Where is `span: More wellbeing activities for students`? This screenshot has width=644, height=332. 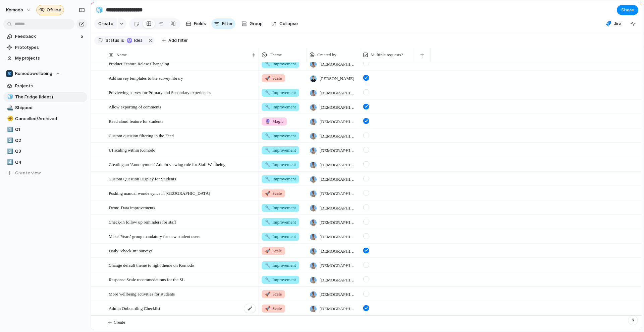 span: More wellbeing activities for students is located at coordinates (142, 294).